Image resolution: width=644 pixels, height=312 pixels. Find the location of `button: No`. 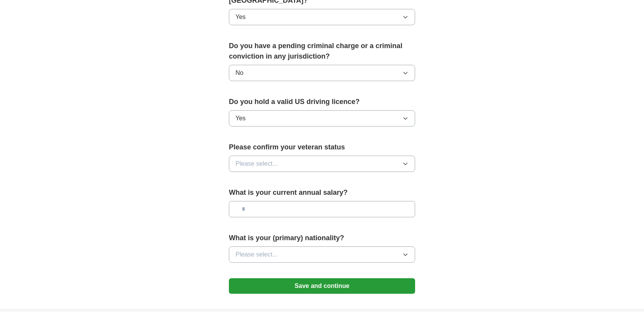

button: No is located at coordinates (322, 73).